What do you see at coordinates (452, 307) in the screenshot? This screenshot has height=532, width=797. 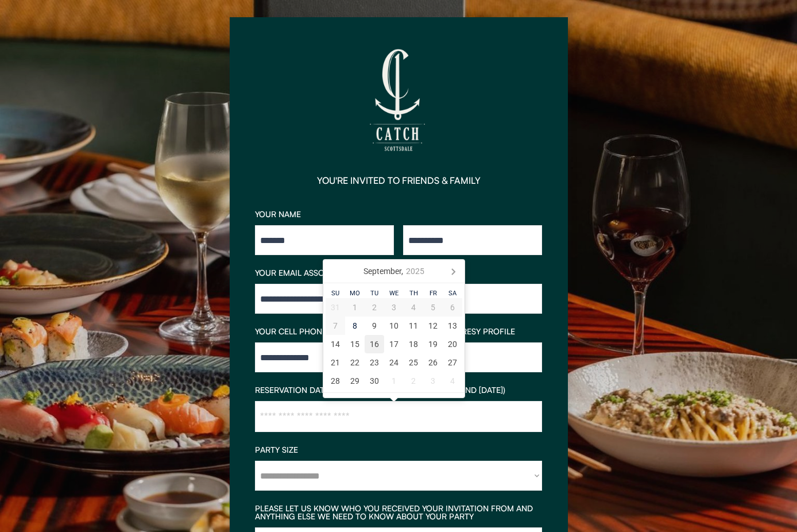 I see `div: 6` at bounding box center [452, 307].